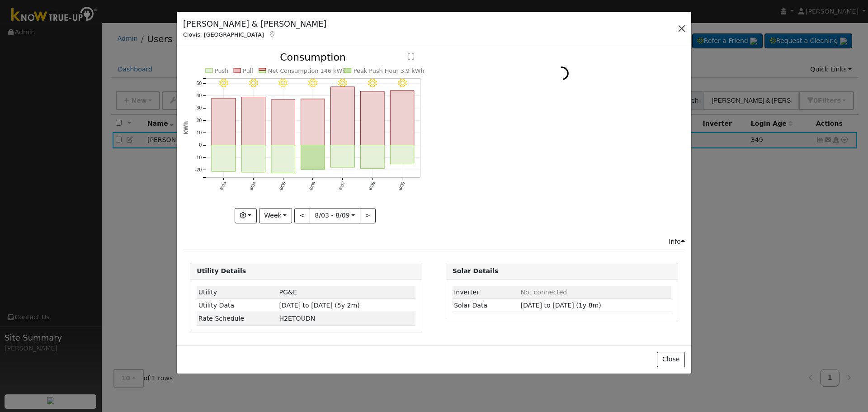 This screenshot has width=868, height=412. What do you see at coordinates (389, 71) in the screenshot?
I see `text: Peak Push Hour 3.9 kWh` at bounding box center [389, 71].